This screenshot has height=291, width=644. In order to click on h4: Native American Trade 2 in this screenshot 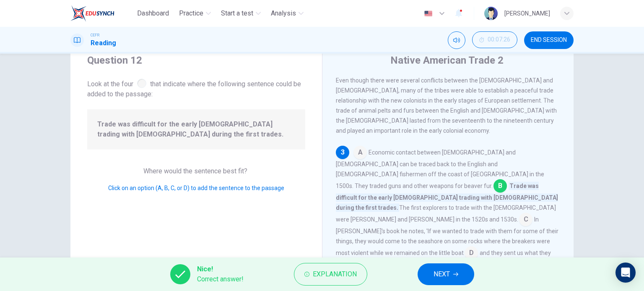, I will do `click(447, 60)`.